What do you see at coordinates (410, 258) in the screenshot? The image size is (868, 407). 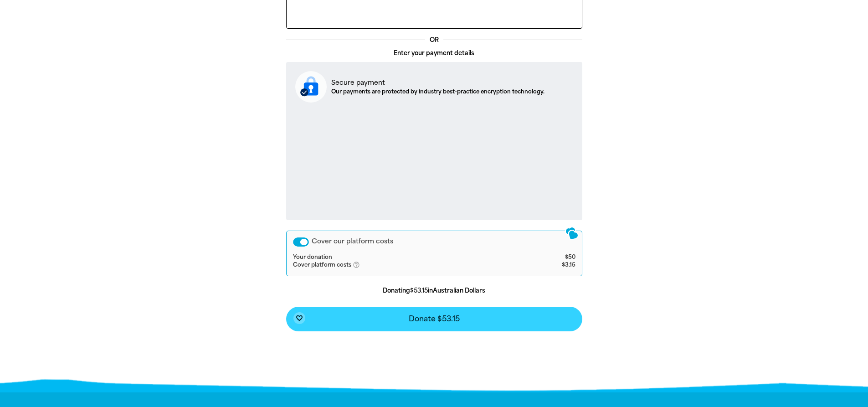 I see `td: Your donation` at bounding box center [410, 258].